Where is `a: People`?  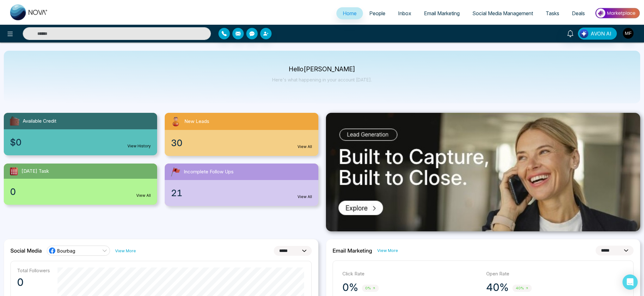
a: People is located at coordinates (377, 13).